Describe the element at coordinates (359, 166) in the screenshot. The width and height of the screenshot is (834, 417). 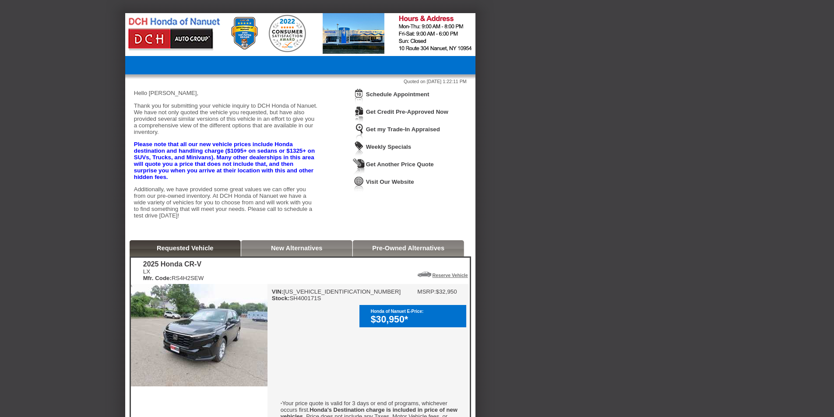
I see `img: Icon_GetQuote.png` at that location.